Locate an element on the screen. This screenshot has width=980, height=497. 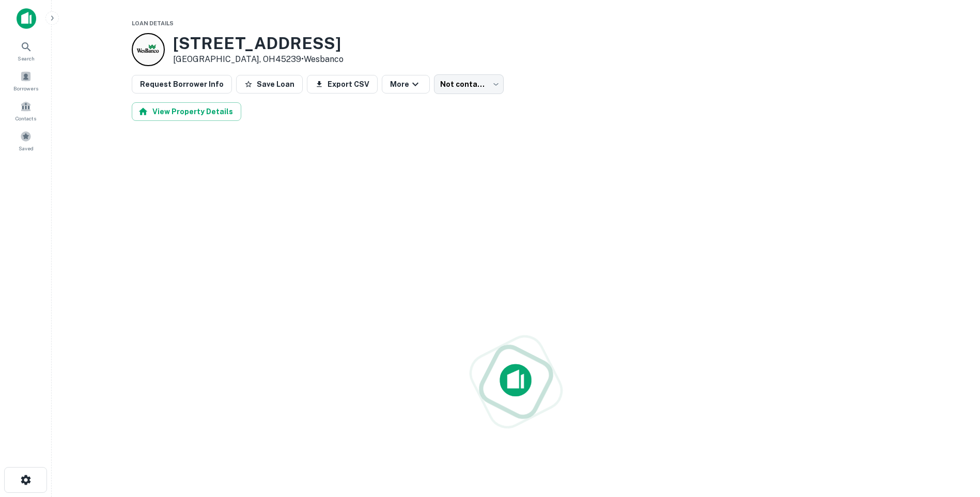
span: Borrowers is located at coordinates (26, 88).